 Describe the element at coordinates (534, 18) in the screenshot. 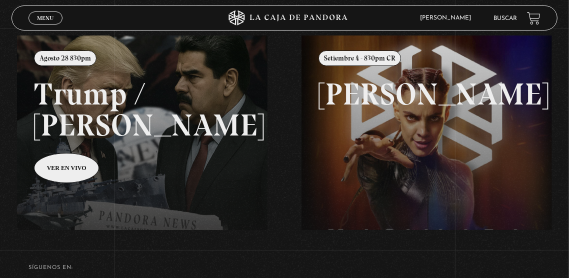

I see `a: View your shopping cart` at that location.